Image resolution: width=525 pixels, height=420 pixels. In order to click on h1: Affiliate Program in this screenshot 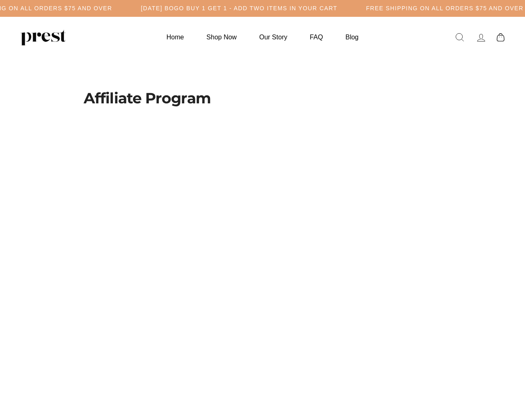, I will do `click(262, 98)`.